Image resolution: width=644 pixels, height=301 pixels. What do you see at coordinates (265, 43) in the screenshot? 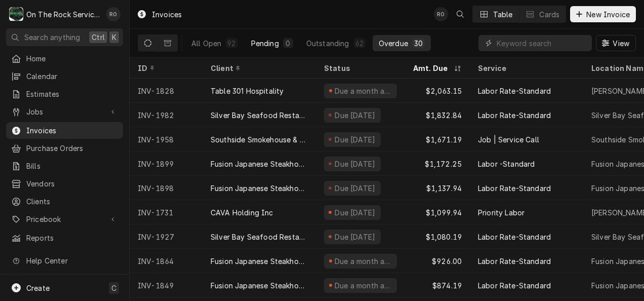
I see `div: Pending` at bounding box center [265, 43].